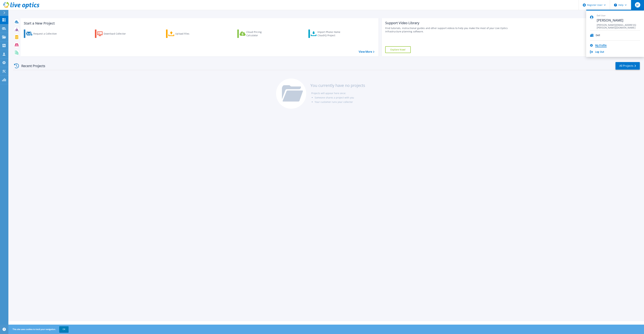 This screenshot has height=334, width=644. Describe the element at coordinates (637, 5) in the screenshot. I see `span: JV` at that location.